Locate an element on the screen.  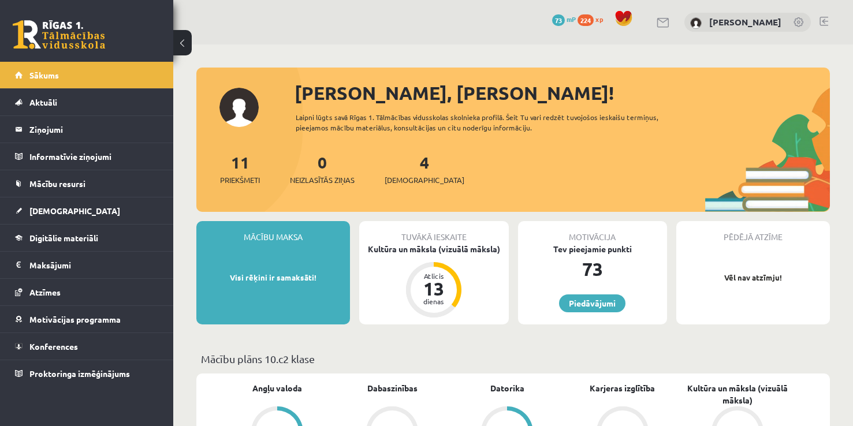
a: Angļu valoda is located at coordinates (277, 388).